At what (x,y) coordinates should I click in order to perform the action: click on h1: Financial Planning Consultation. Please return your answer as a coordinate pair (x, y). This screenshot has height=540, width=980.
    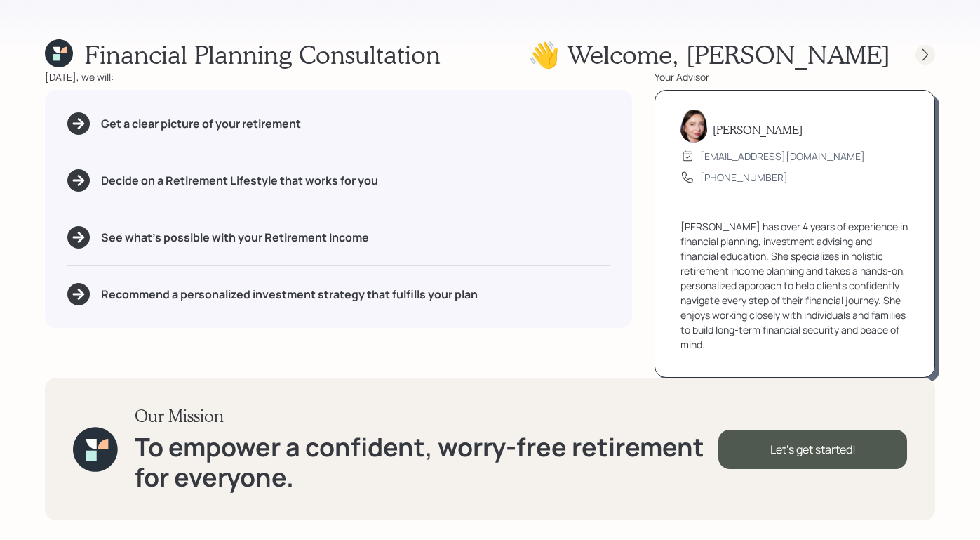
    Looking at the image, I should click on (262, 54).